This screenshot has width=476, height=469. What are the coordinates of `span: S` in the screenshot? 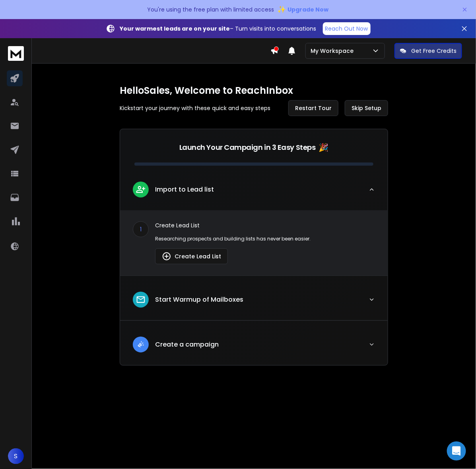 It's located at (16, 456).